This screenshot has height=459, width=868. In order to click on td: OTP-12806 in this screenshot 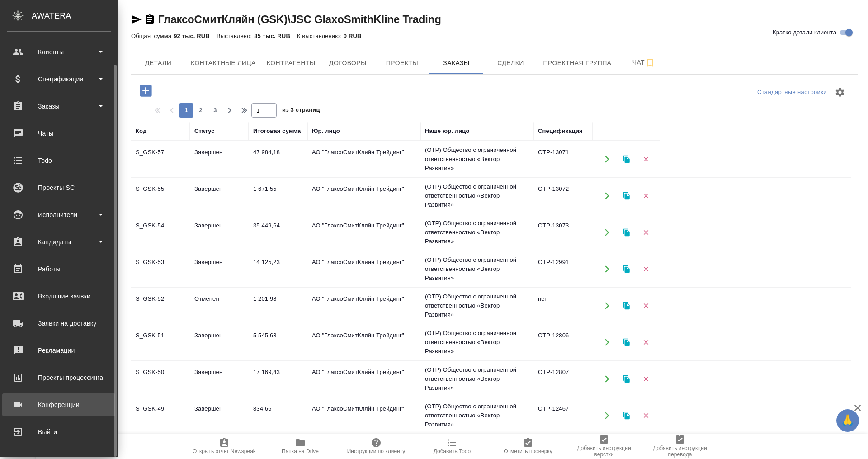, I will do `click(563, 342)`.